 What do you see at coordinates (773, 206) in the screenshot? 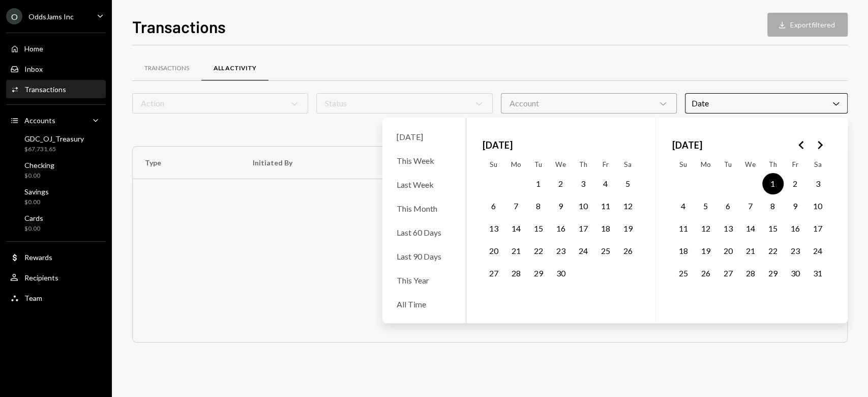
I see `button: Thursday, May 8th, 2025` at bounding box center [773, 206].